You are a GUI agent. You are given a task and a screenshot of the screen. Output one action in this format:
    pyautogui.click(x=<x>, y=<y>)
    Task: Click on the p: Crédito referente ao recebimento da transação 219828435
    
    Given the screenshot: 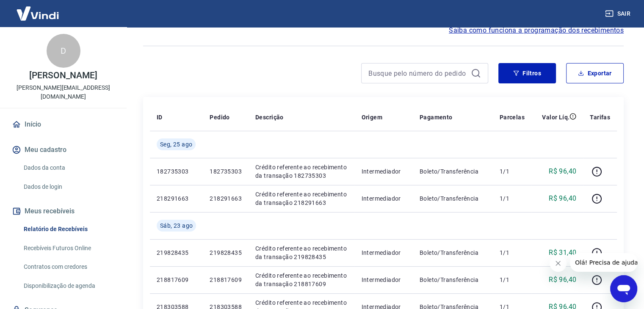 What is the action you would take?
    pyautogui.click(x=302, y=253)
    